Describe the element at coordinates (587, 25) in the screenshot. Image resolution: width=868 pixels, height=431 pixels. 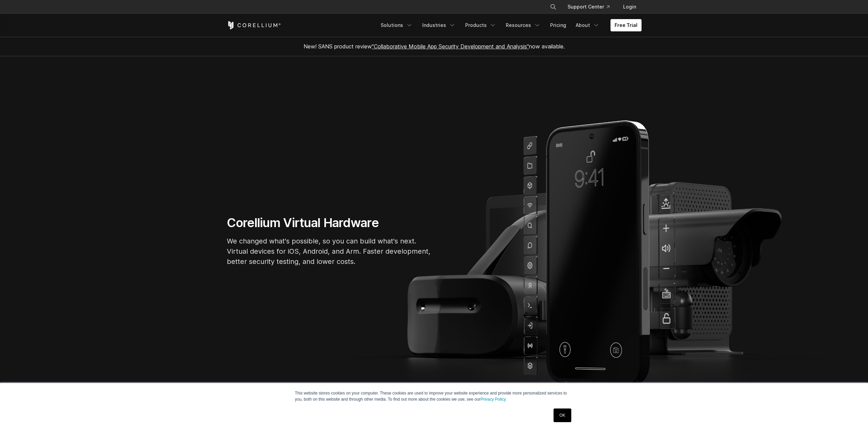
I see `a: About` at that location.